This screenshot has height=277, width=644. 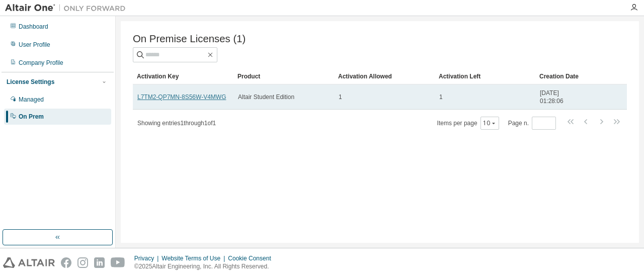 I want to click on p: © 2025 Altair Engineering, Inc. All Rights Reserved., so click(x=206, y=267).